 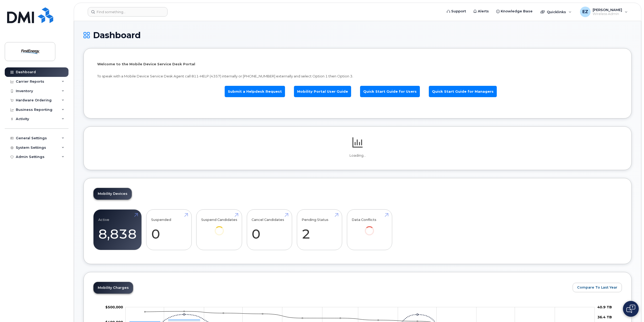 What do you see at coordinates (319, 230) in the screenshot?
I see `a: Pending Status 2` at bounding box center [319, 230].